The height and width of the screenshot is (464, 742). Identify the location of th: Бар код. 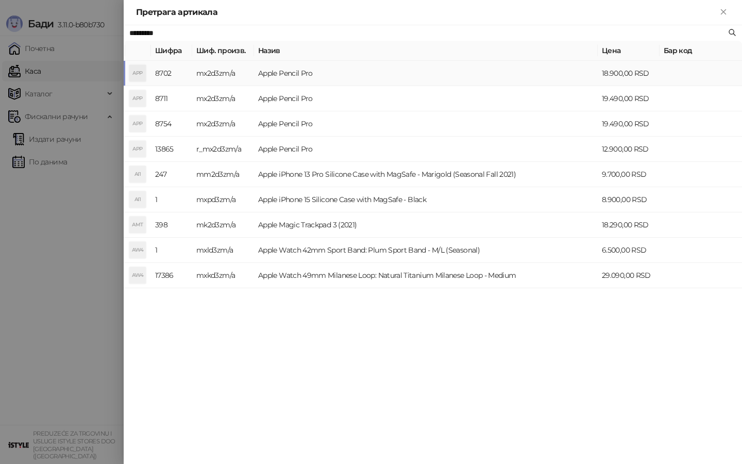
(701, 50).